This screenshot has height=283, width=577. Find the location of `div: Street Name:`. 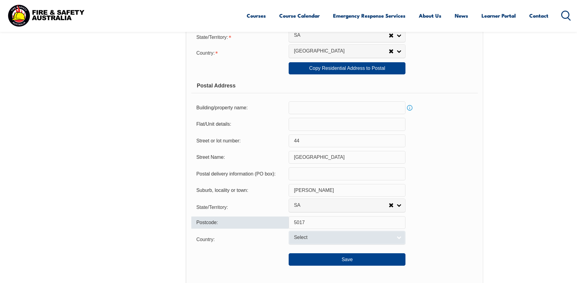

div: Street Name: is located at coordinates (240, 157).